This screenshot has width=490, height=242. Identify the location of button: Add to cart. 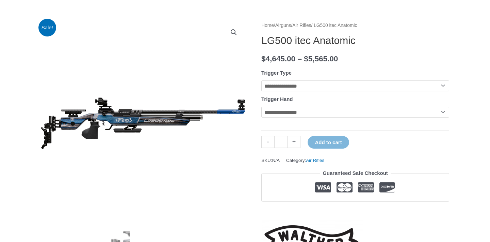
(328, 142).